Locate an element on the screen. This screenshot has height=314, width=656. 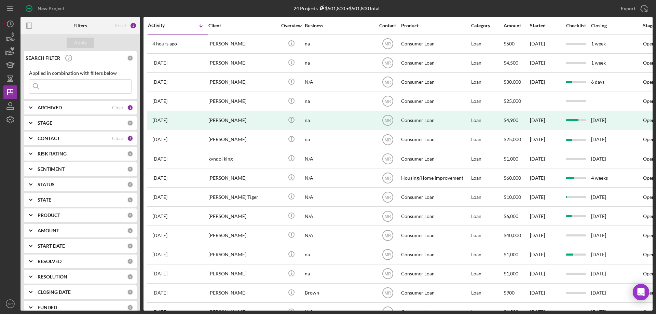
time: 2025-09-06 18:35 is located at coordinates (160, 82).